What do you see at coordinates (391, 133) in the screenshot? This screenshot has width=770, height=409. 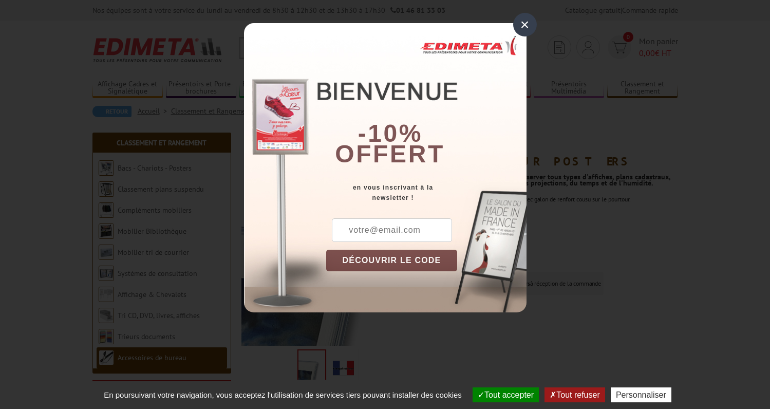 I see `b: -10%` at bounding box center [391, 133].